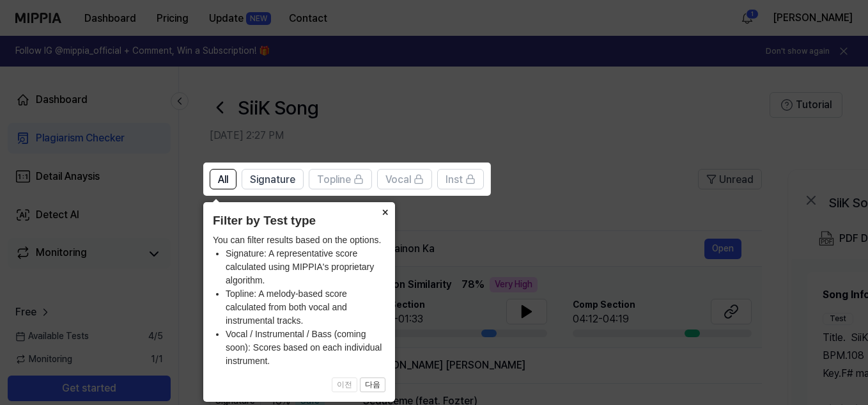 This screenshot has height=405, width=868. Describe the element at coordinates (223, 179) in the screenshot. I see `span: All` at that location.